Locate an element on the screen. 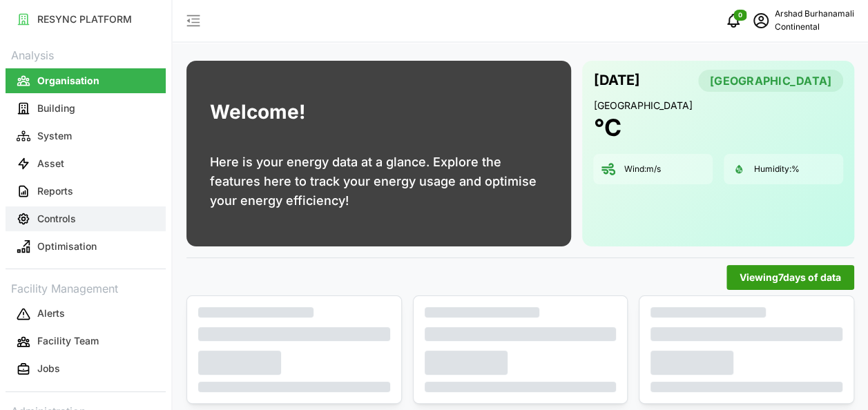 The height and width of the screenshot is (410, 868). p: Asset is located at coordinates (50, 164).